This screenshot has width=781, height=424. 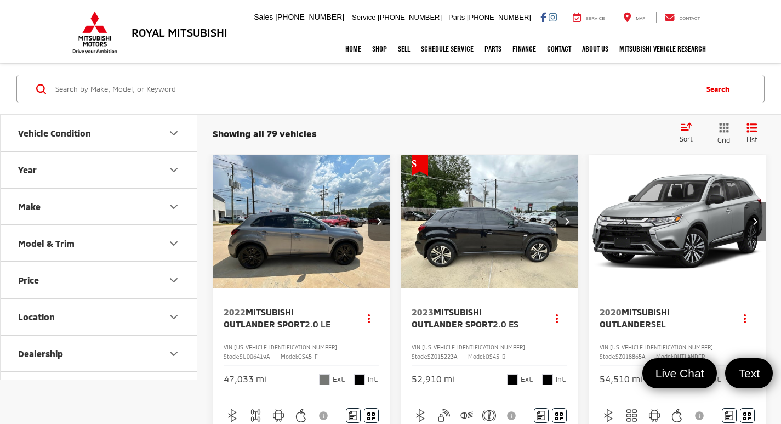 I want to click on span: Labrador Black Pearl, so click(x=512, y=379).